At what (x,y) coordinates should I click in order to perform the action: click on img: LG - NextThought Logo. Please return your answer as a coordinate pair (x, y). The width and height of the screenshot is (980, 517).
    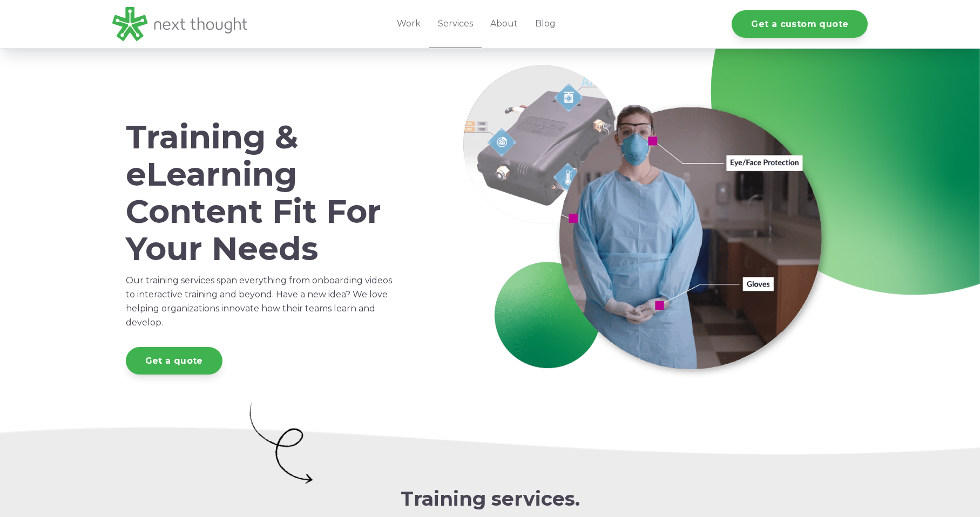
    Looking at the image, I should click on (180, 24).